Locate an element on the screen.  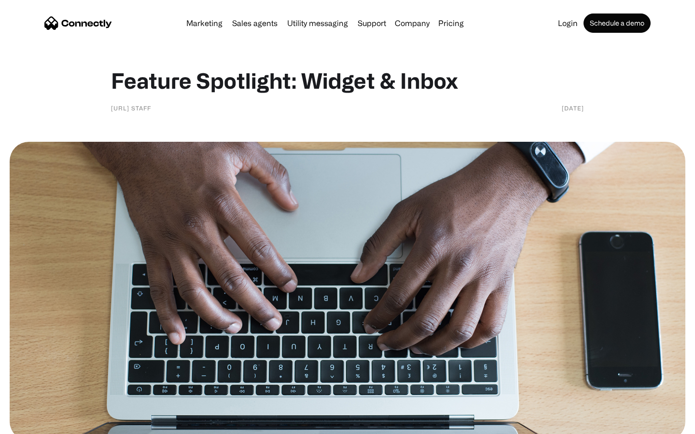
aside: Language selected: English is located at coordinates (34, 424).